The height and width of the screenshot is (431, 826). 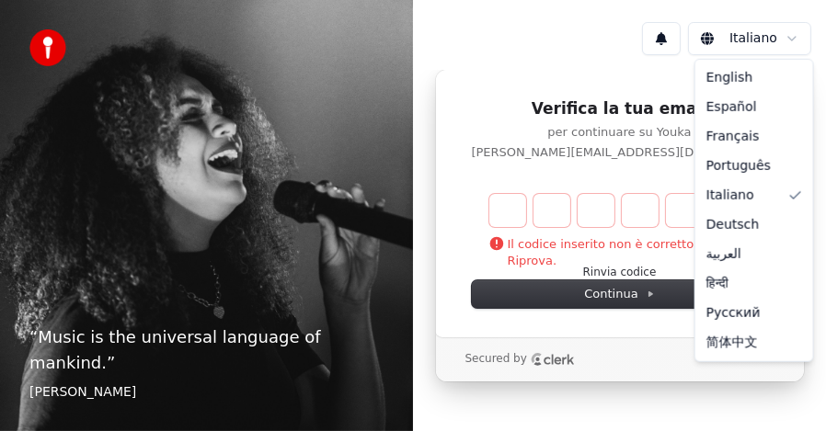 I want to click on span: हिन्दी, so click(x=717, y=284).